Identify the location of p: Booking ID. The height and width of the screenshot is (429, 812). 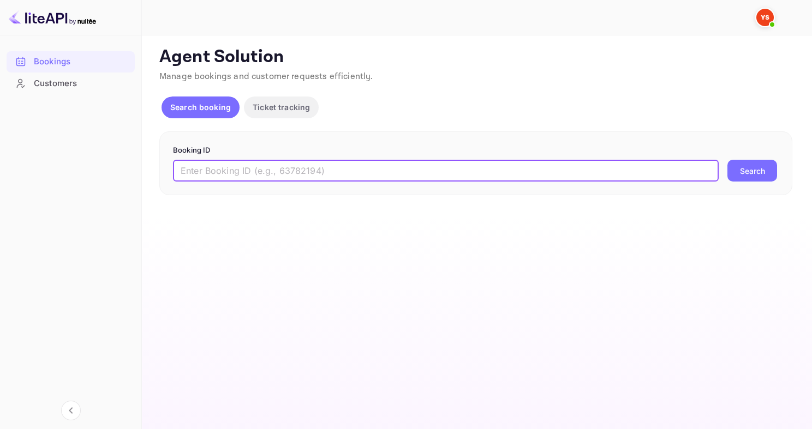
(476, 151).